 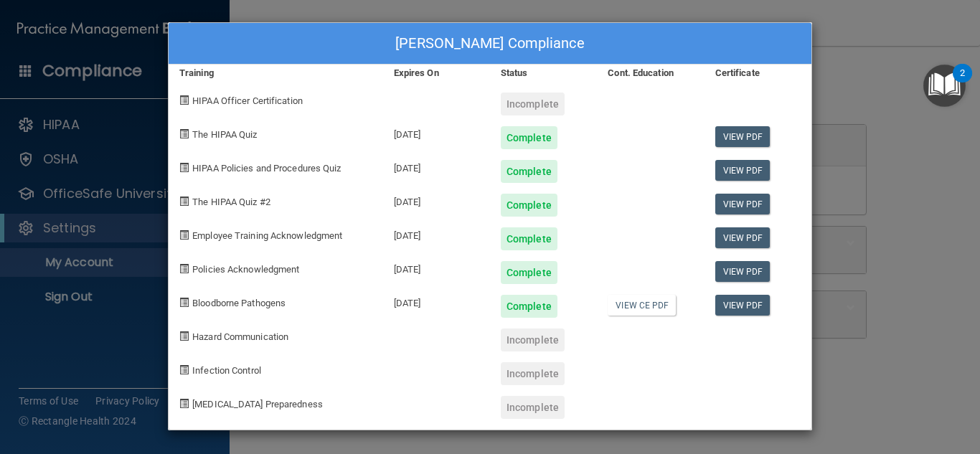 What do you see at coordinates (267, 168) in the screenshot?
I see `span: HIPAA Policies and Procedures Quiz` at bounding box center [267, 168].